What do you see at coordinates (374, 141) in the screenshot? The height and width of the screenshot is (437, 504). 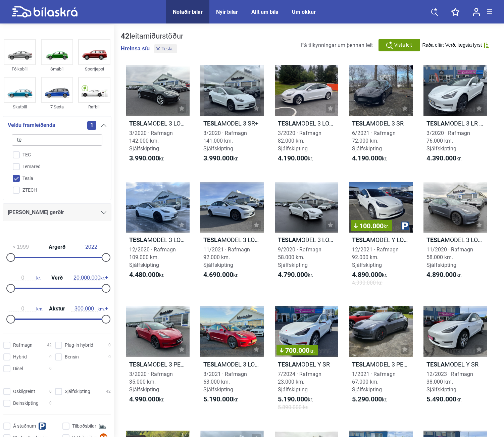 I see `span: 6/2021 · Rafmagn 72.000 km. Sjálfskipting` at bounding box center [374, 141].